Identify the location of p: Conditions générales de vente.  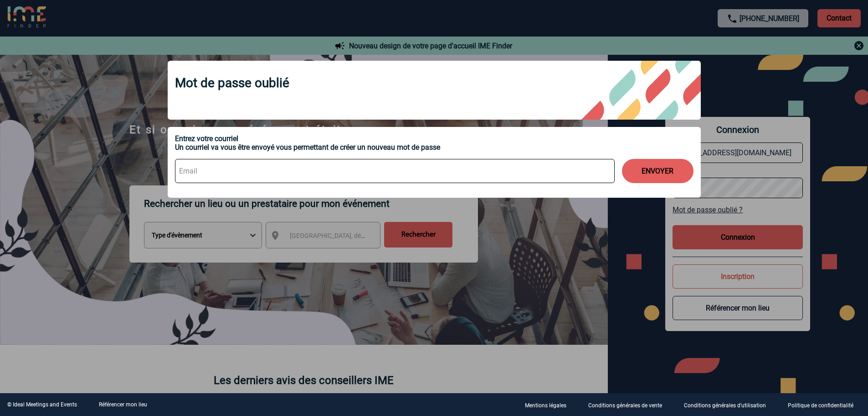
(626, 405).